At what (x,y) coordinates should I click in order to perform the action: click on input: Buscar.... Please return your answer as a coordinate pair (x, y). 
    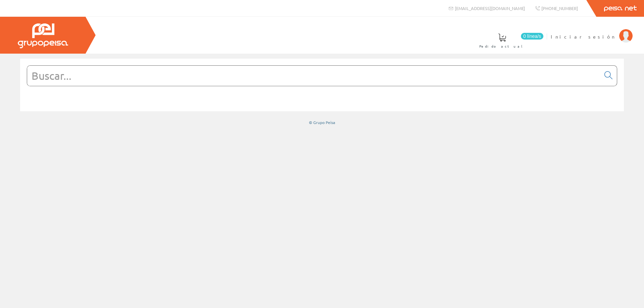
    Looking at the image, I should click on (313, 76).